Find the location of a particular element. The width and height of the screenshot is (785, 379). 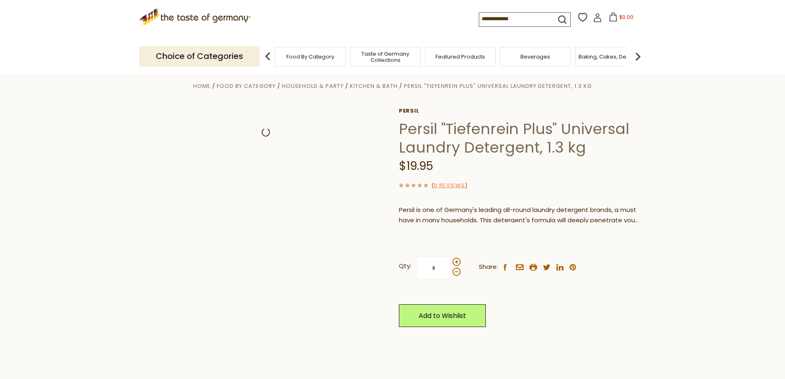

span: Household & Party is located at coordinates (313, 86).